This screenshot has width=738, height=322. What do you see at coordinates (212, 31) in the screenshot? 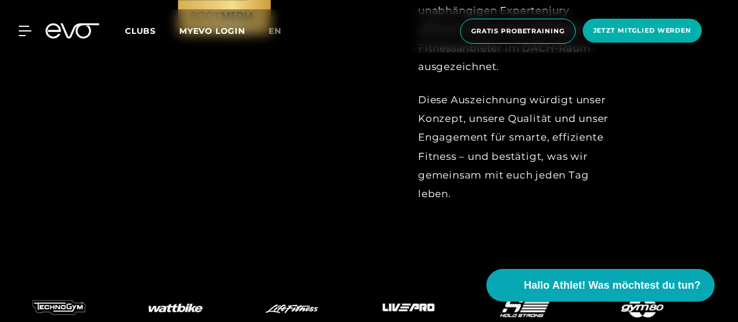
I see `a: MYEVO LOGIN` at bounding box center [212, 31].